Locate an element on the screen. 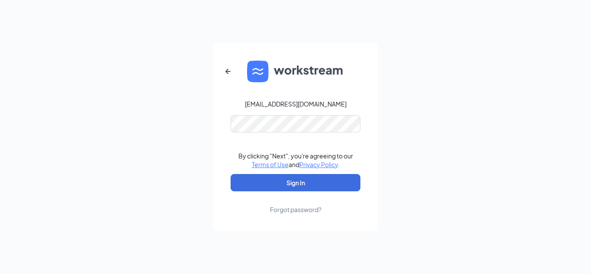 The width and height of the screenshot is (591, 274). a: Privacy Policy is located at coordinates (318, 164).